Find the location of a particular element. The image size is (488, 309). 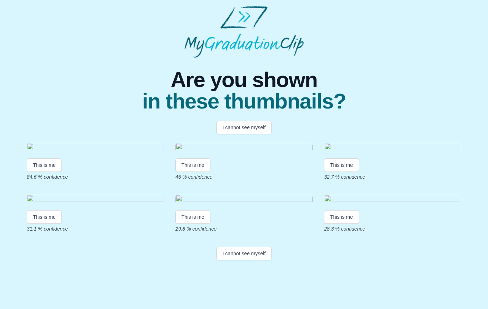

span: Are you shown is located at coordinates (244, 80).